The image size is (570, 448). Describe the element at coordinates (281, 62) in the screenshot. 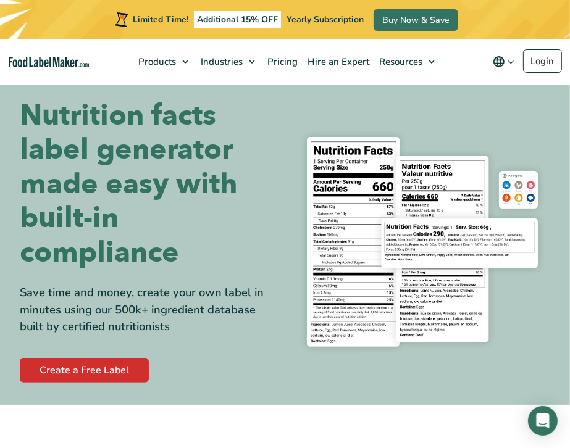

I see `span: Pricing` at that location.